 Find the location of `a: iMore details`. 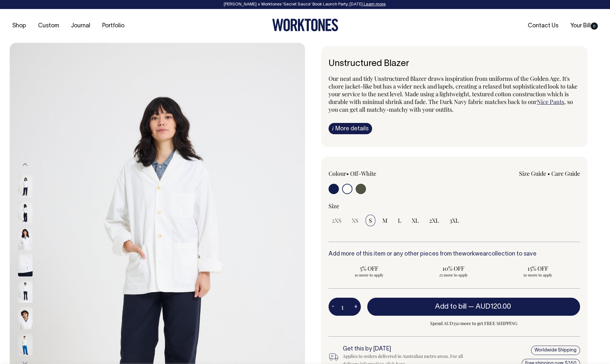

a: iMore details is located at coordinates (350, 128).